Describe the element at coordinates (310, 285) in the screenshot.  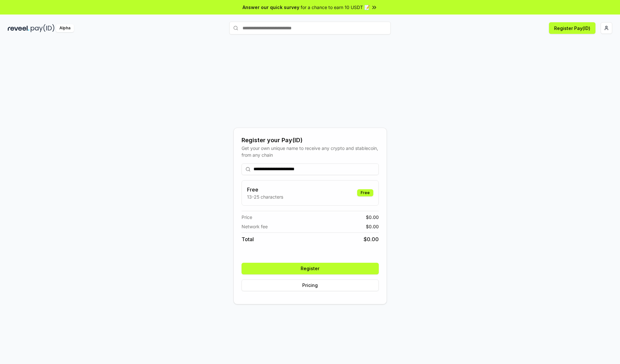
I see `button: Pricing` at that location.